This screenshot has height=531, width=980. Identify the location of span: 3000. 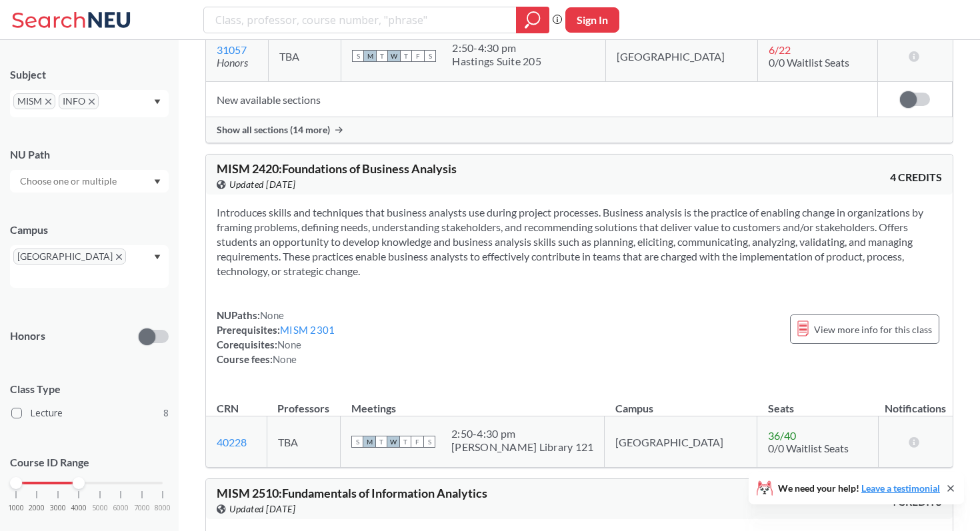
(58, 508).